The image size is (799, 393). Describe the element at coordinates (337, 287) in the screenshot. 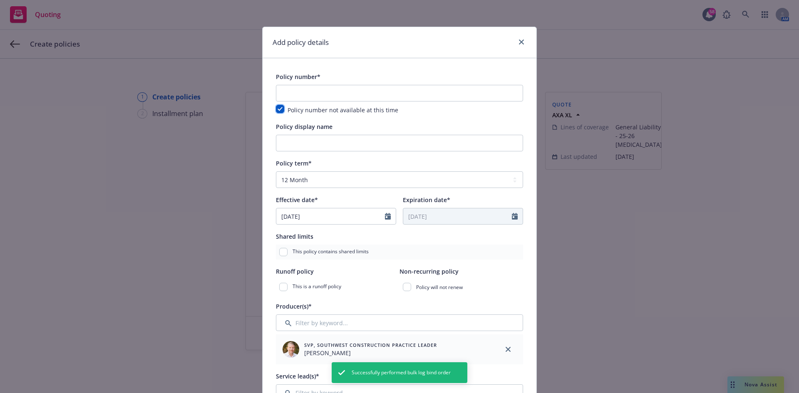

I see `div: This is a runoff policy` at that location.